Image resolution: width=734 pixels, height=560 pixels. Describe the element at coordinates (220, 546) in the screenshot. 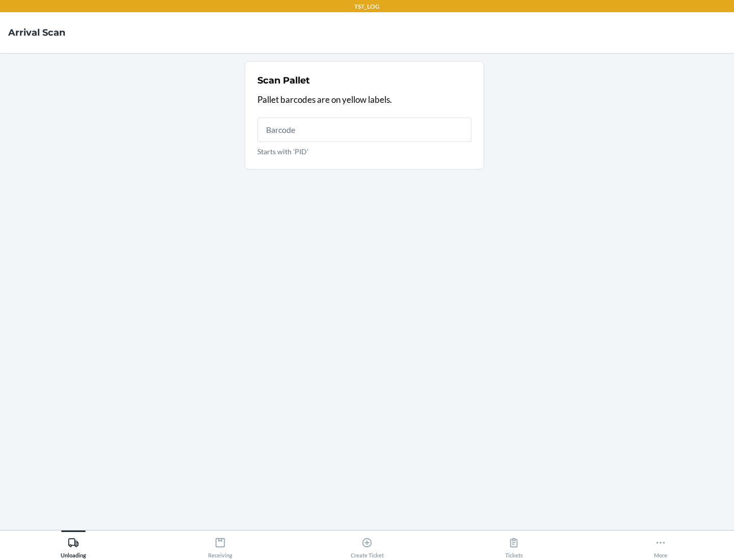

I see `div: Receiving` at that location.